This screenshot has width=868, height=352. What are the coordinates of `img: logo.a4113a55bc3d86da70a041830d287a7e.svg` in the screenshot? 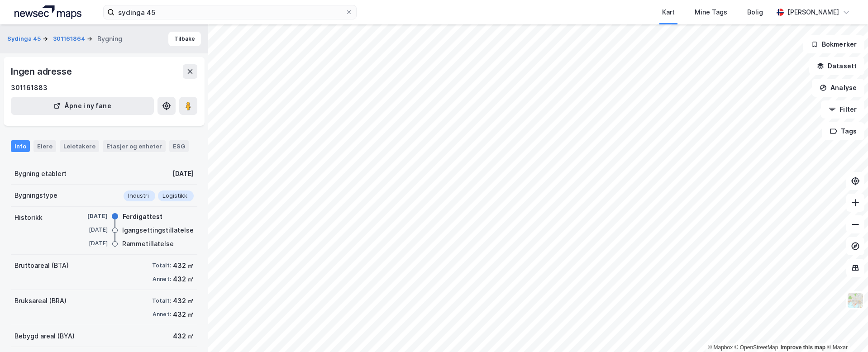 It's located at (48, 12).